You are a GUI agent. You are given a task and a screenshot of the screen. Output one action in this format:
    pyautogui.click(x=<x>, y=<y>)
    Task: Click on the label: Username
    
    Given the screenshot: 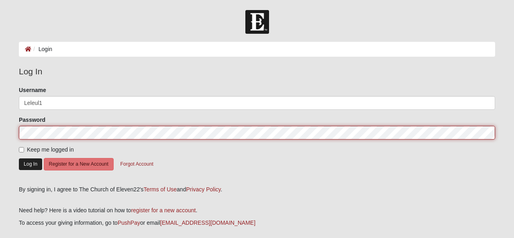 What is the action you would take?
    pyautogui.click(x=33, y=90)
    